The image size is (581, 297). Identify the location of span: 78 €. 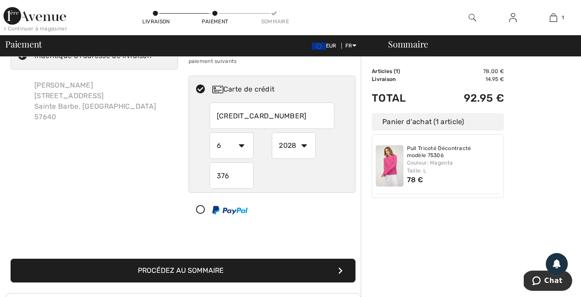
(415, 180).